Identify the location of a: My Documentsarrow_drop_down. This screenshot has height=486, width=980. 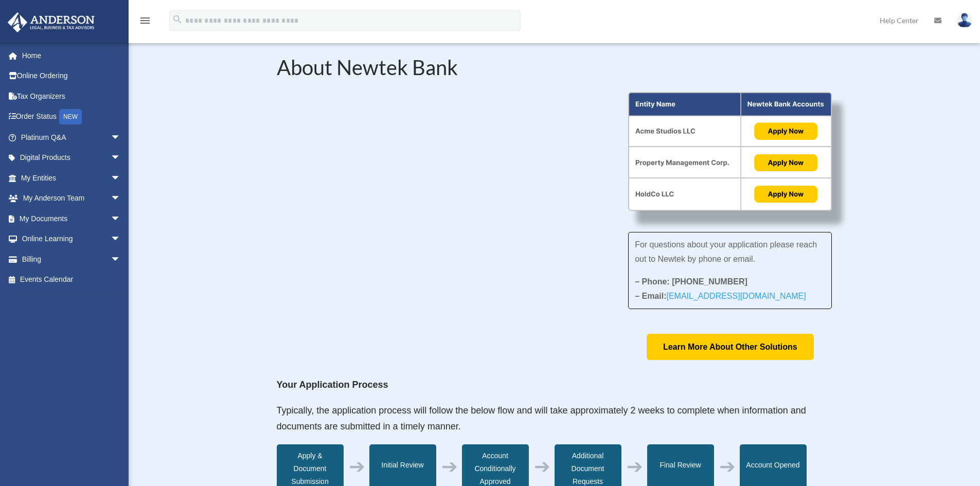
(71, 219).